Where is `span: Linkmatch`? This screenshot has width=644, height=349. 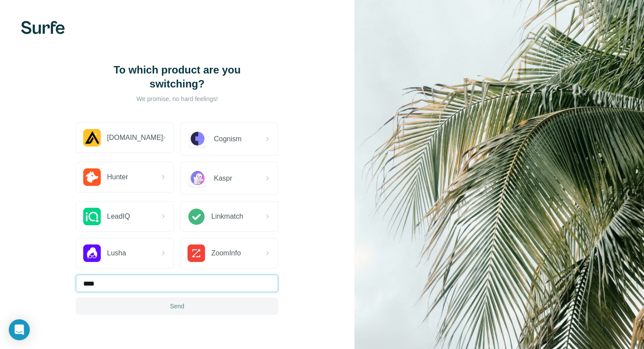 span: Linkmatch is located at coordinates (227, 217).